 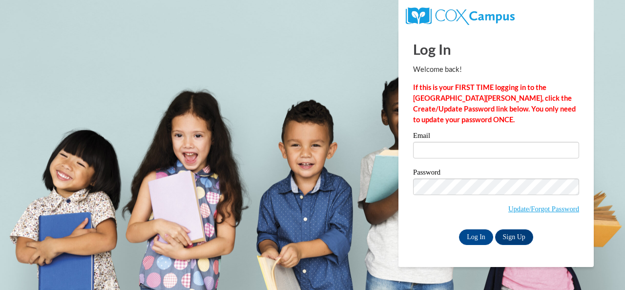 I want to click on label: Password, so click(x=496, y=173).